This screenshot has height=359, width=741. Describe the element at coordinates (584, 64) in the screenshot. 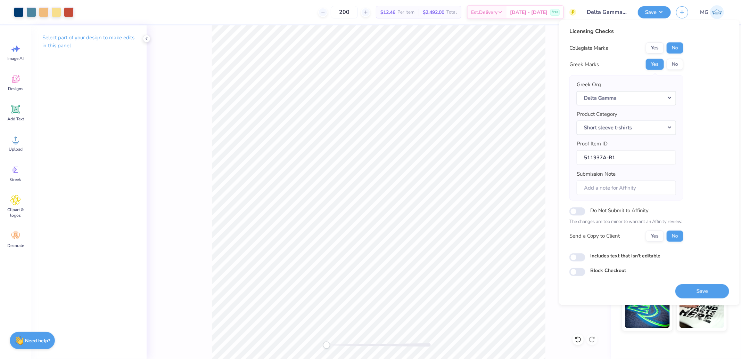

I see `div: Greek Marks` at that location.